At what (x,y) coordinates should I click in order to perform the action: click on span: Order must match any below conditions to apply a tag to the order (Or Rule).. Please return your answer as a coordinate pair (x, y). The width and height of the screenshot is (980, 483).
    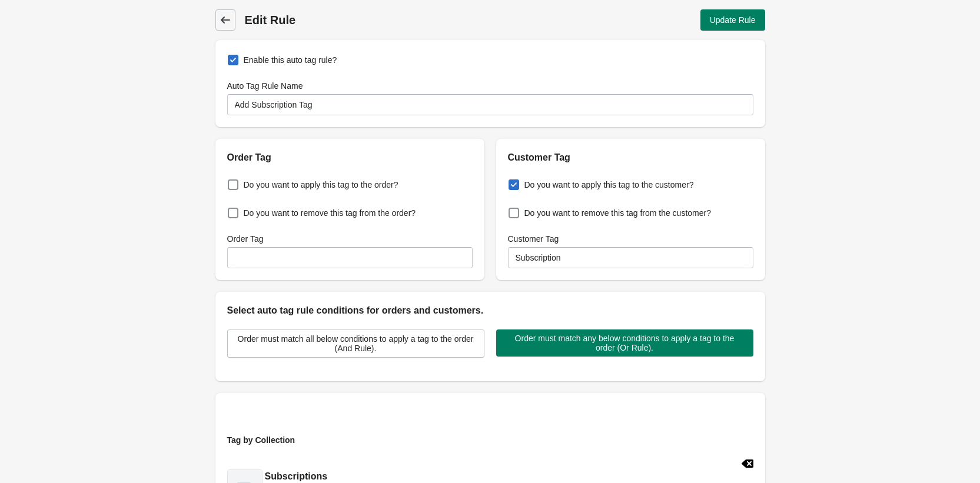
    Looking at the image, I should click on (624, 343).